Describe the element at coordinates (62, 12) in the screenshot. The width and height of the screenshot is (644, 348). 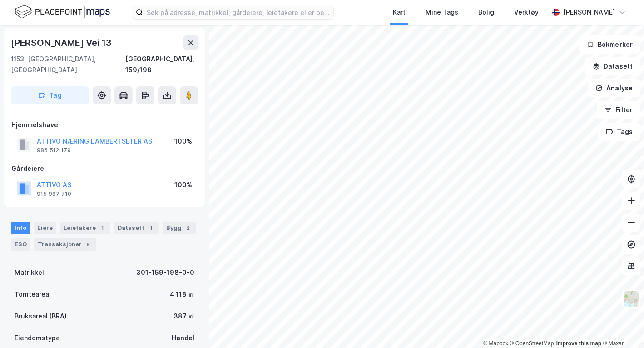
I see `img: logo.f888ab2527a4732fd821a326f86c7f29.svg` at that location.